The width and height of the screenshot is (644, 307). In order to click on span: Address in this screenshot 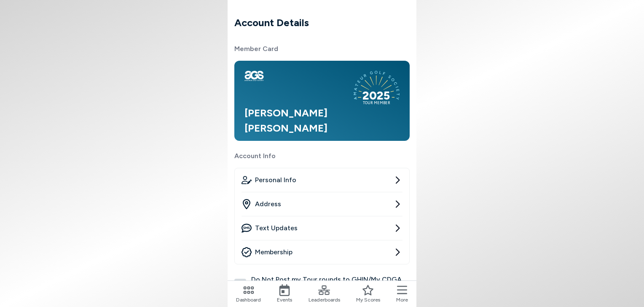, I will do `click(268, 204)`.